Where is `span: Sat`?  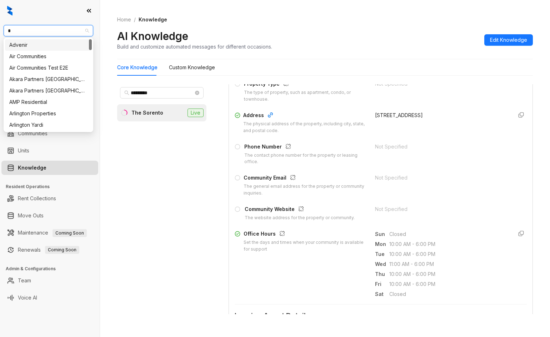 span: Sat is located at coordinates (382, 294).